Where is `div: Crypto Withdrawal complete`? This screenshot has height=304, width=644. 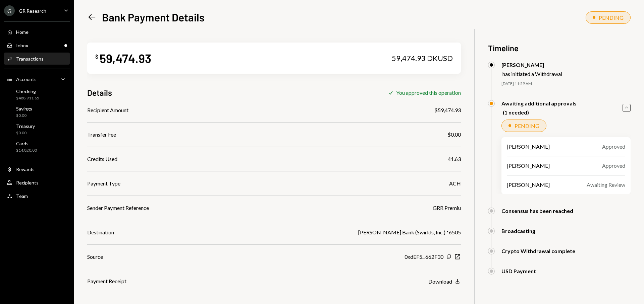 div: Crypto Withdrawal complete is located at coordinates (538, 251).